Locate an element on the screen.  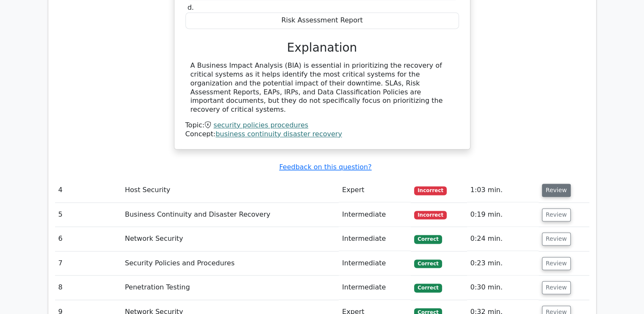
td: 0:23 min. is located at coordinates (503, 263).